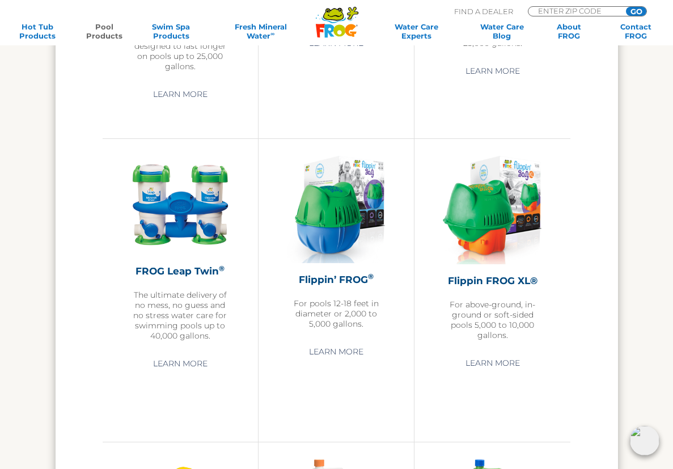 Image resolution: width=673 pixels, height=469 pixels. I want to click on input: Zip Code Form, so click(575, 11).